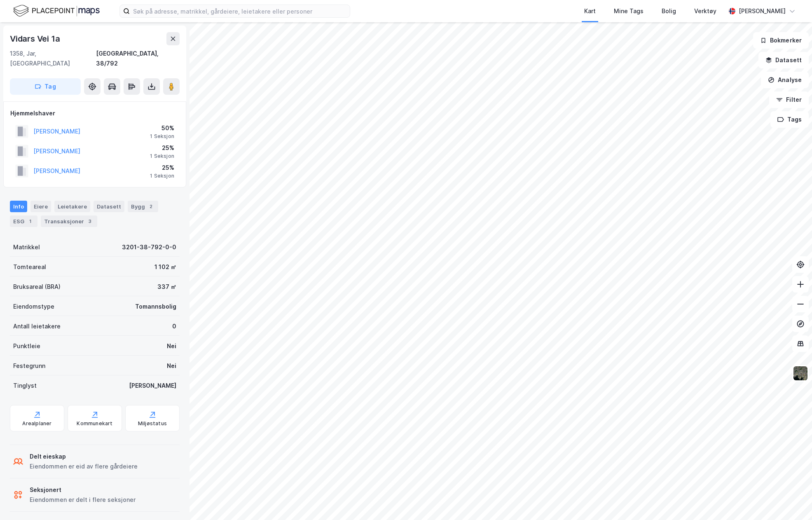  What do you see at coordinates (156, 307) in the screenshot?
I see `div: Tomannsbolig` at bounding box center [156, 307].